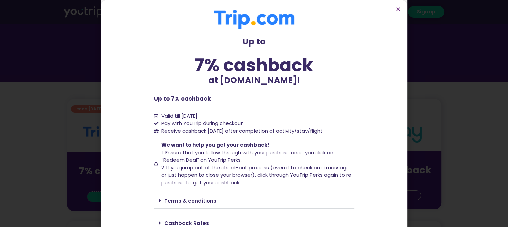 This screenshot has width=508, height=227. What do you see at coordinates (187, 223) in the screenshot?
I see `a: Cashback Rates` at bounding box center [187, 223].